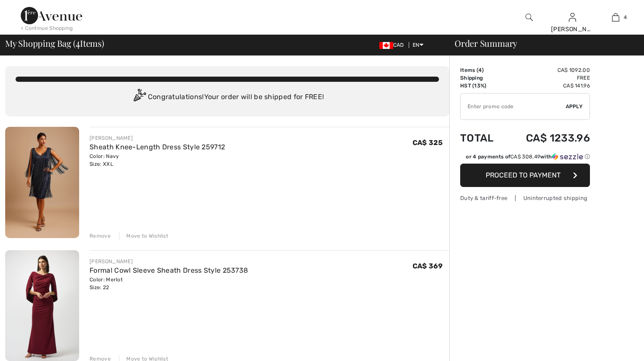 This screenshot has width=644, height=361. Describe the element at coordinates (525, 198) in the screenshot. I see `div: Duty & tariff-free | Uninterrupted shipping` at that location.